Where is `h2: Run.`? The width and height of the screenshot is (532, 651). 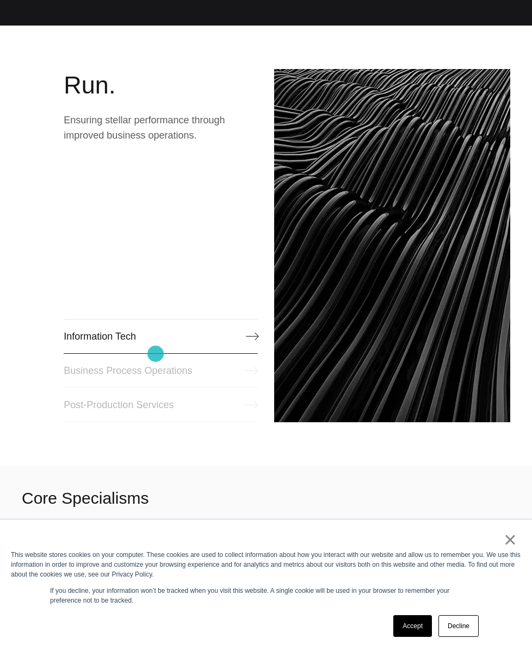
h2: Run. is located at coordinates (160, 85).